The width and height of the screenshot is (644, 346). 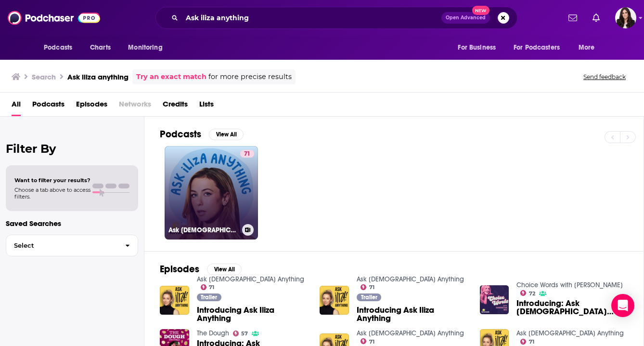 What do you see at coordinates (179, 269) in the screenshot?
I see `h2: Episodes` at bounding box center [179, 269].